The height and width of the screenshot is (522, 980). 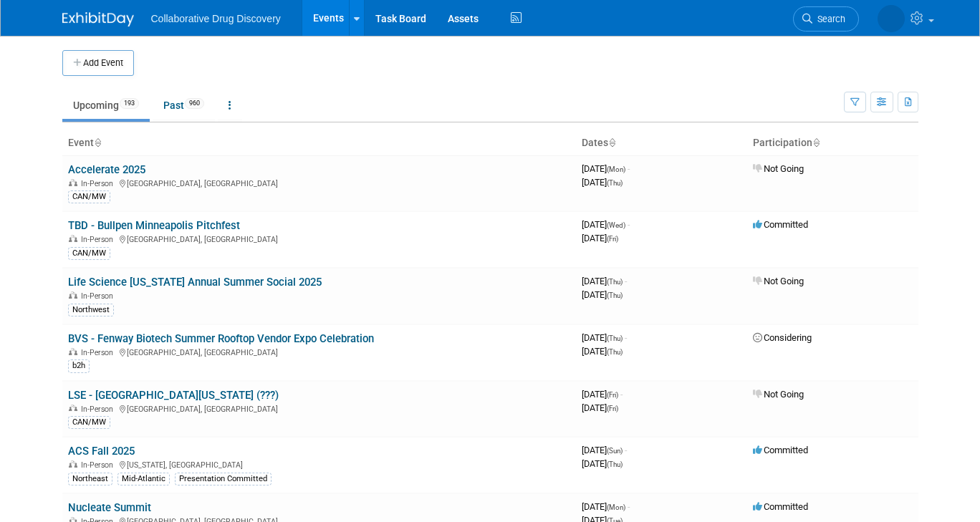 I want to click on a: Sort by Start Date, so click(x=612, y=143).